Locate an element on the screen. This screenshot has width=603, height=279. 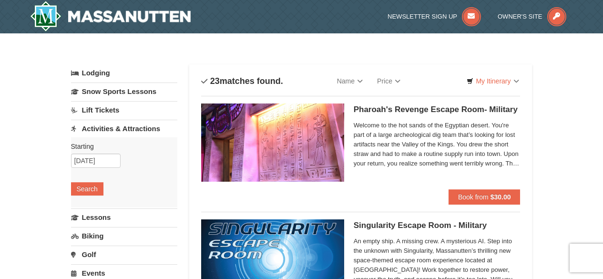
a: Lessons is located at coordinates (124, 217).